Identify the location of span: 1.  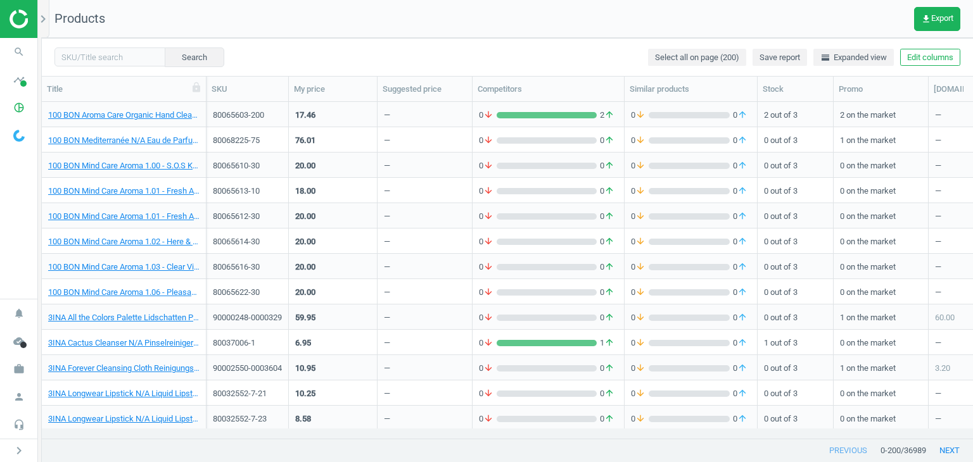
(607, 343).